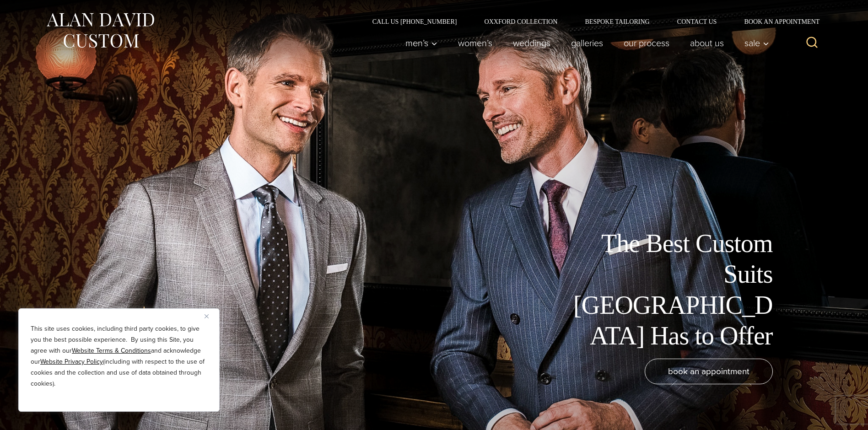 The width and height of the screenshot is (868, 430). Describe the element at coordinates (71, 362) in the screenshot. I see `a: Website Privacy Policy` at that location.